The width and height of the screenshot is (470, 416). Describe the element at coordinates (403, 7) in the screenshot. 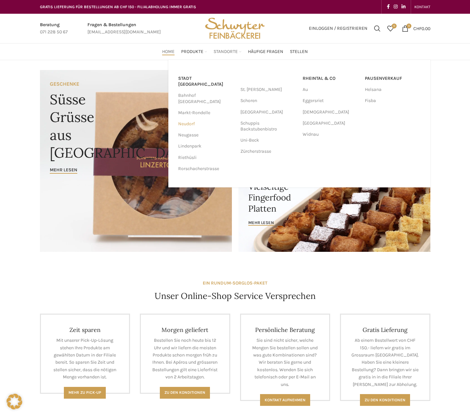

I see `a: Linkedin social link` at that location.